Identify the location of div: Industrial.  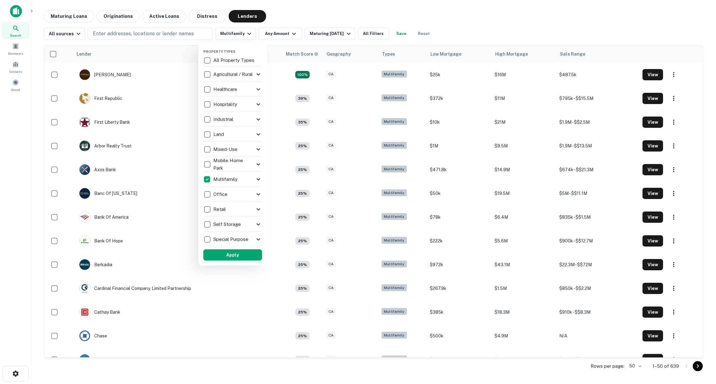
(233, 119).